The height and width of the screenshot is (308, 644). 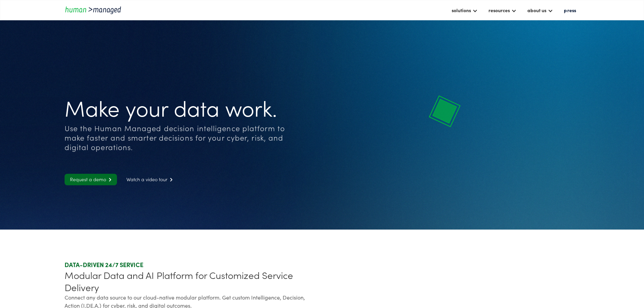 I want to click on a: Request a demo, so click(x=91, y=180).